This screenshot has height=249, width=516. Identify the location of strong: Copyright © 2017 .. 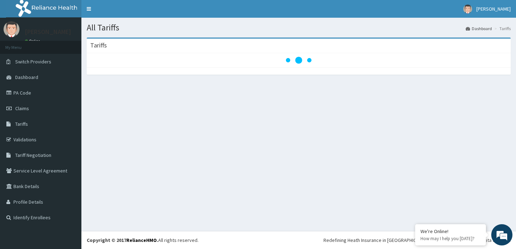
(123, 240).